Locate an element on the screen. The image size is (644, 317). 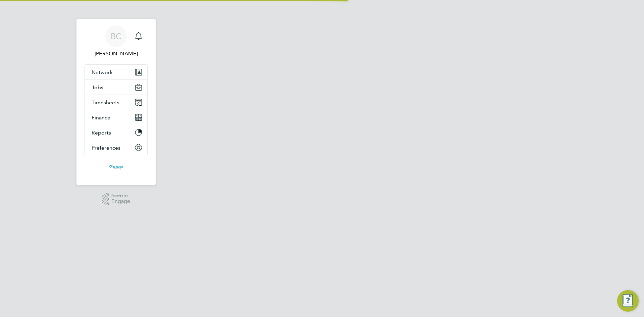
button: Jobs is located at coordinates (116, 87).